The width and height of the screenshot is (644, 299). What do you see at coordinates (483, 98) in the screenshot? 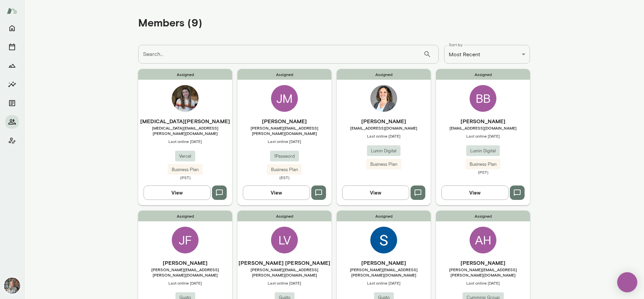
I see `div: BB` at bounding box center [483, 98].